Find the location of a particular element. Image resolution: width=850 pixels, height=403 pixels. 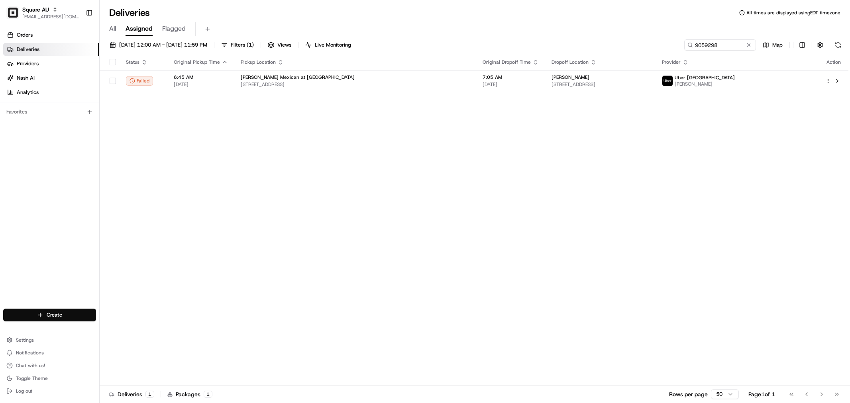

button: Map is located at coordinates (772, 45).